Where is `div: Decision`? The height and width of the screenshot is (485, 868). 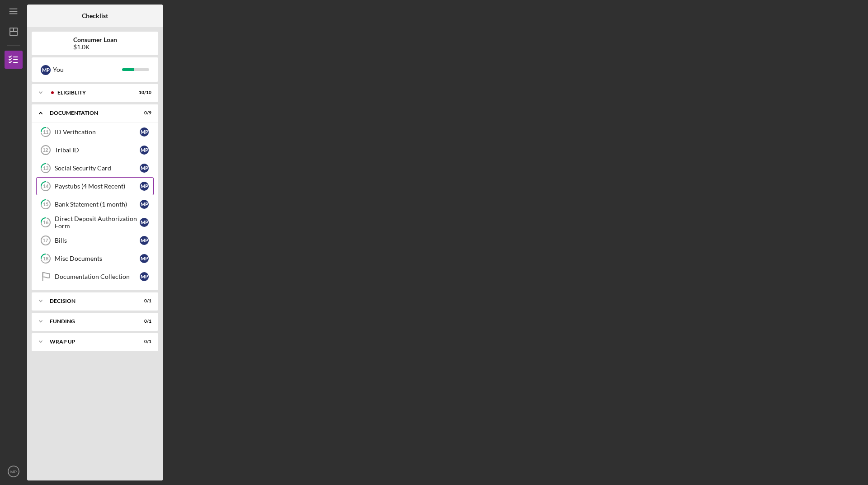
div: Decision is located at coordinates (89, 301).